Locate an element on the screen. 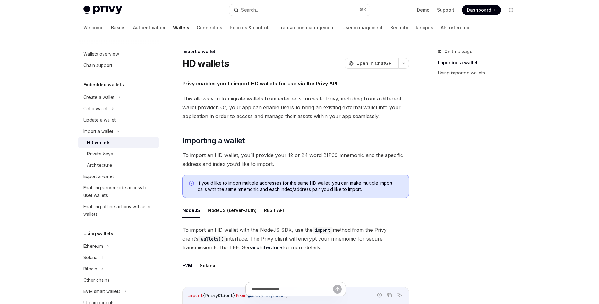 The image size is (599, 304). a: Enabling server-side access to user wallets is located at coordinates (119, 192).